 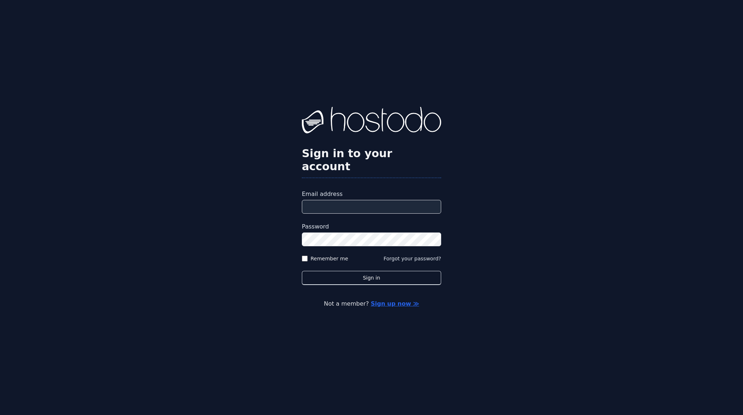 I want to click on a: Sign up now ≫, so click(x=394, y=304).